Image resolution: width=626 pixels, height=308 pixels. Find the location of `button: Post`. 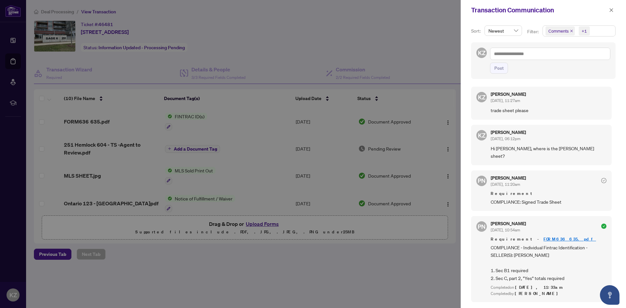

button: Post is located at coordinates (499, 68).